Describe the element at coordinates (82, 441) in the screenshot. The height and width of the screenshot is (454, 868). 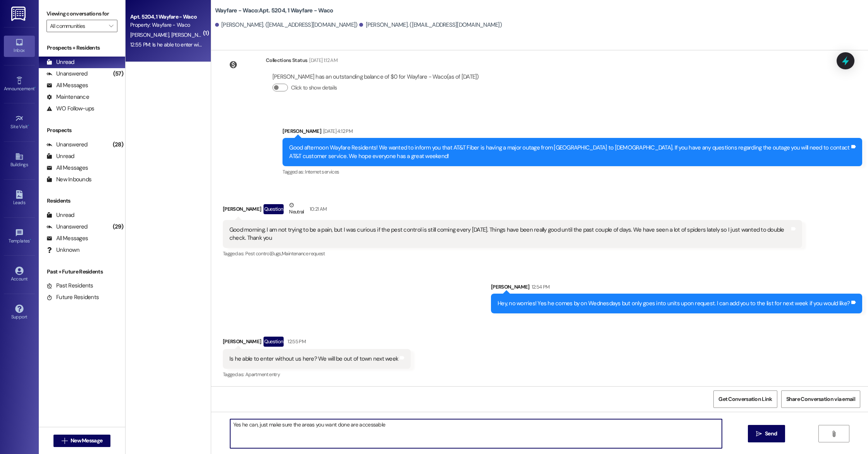
I see `button: New Message` at that location.